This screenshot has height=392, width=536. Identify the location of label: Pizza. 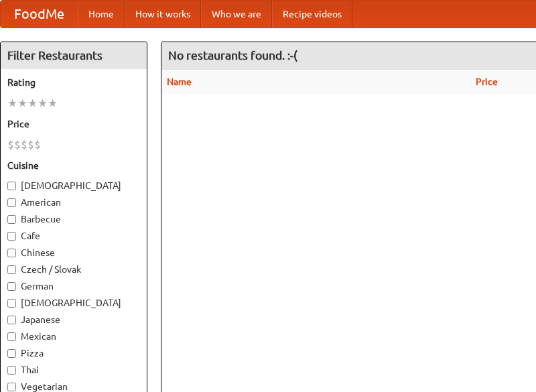
(73, 354).